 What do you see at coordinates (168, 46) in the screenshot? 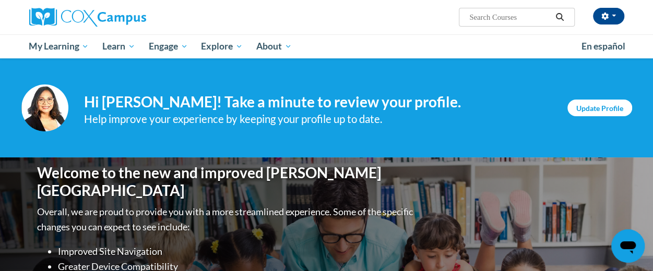
I see `a: Engage` at bounding box center [168, 46].